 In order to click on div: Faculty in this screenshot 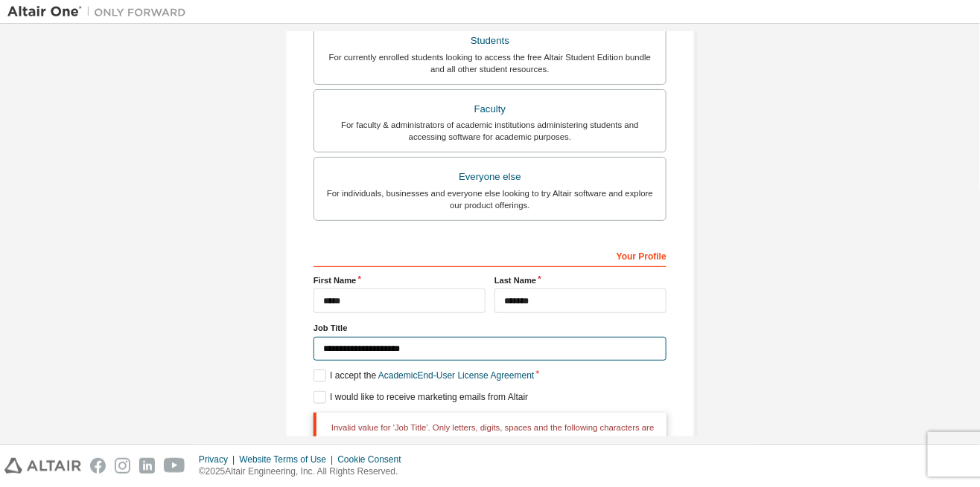, I will do `click(490, 110)`.